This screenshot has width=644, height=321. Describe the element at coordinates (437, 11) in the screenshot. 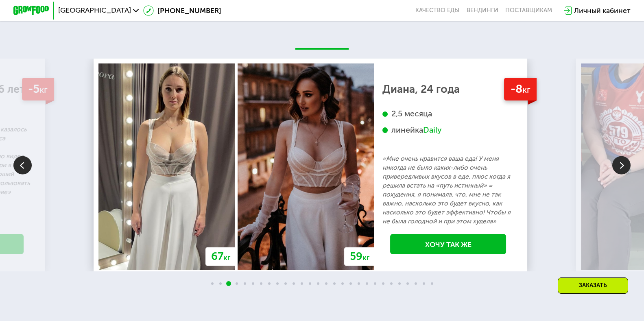

I see `a: Качество еды` at that location.